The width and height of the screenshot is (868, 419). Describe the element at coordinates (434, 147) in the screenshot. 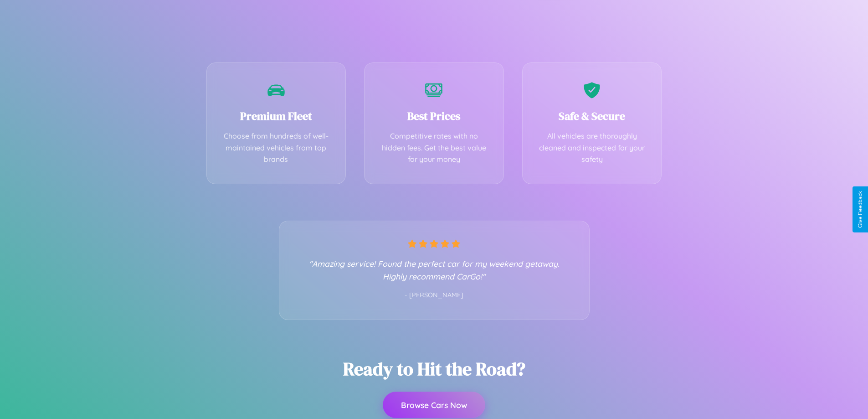

I see `p: Competitive rates with no hidden fees. Get the best value for your money` at that location.